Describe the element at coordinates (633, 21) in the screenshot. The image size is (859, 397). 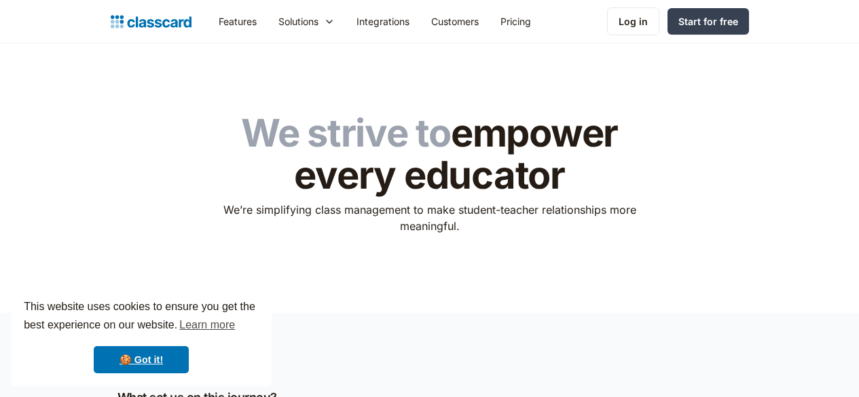
I see `a: Log in` at that location.